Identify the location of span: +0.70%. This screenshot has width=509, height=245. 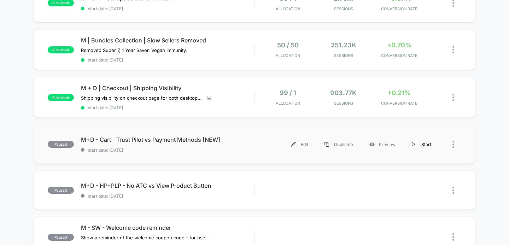
(399, 45).